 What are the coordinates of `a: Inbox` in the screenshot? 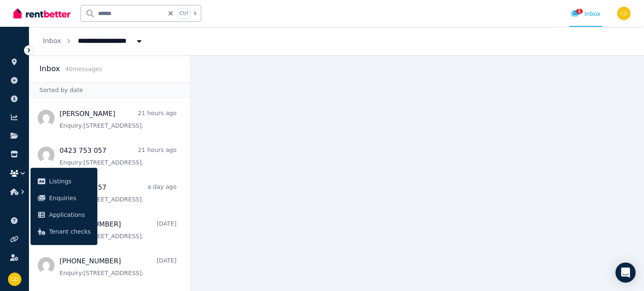 It's located at (52, 40).